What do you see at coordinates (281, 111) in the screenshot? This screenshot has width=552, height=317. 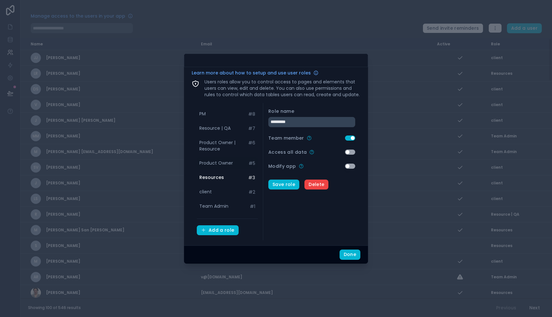 I see `label: Role name` at bounding box center [281, 111].